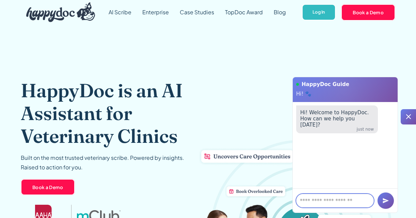  Describe the element at coordinates (102, 163) in the screenshot. I see `p: Built on the most trusted veterinary scribe. Powered by insights. Raised to action for you.` at that location.